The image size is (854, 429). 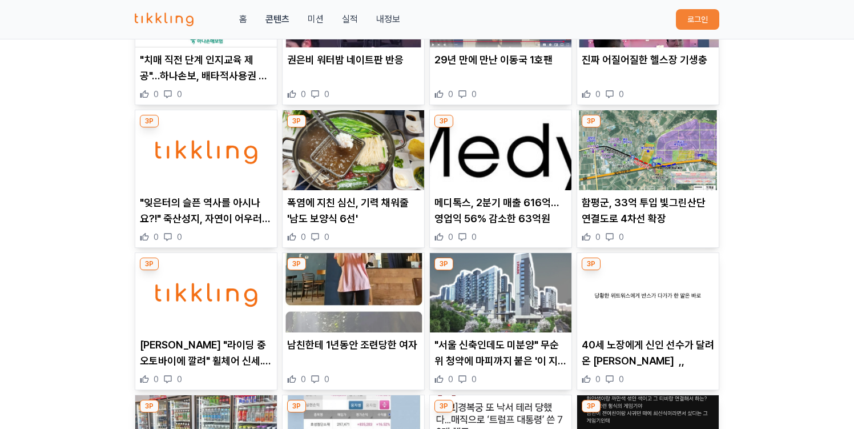 What do you see at coordinates (206, 150) in the screenshot?
I see `img: "잊은터의 슬픈 역사를 아시나요?!" 죽산성지, 자연이 어우러진 성찰의 공간` at bounding box center [206, 150].